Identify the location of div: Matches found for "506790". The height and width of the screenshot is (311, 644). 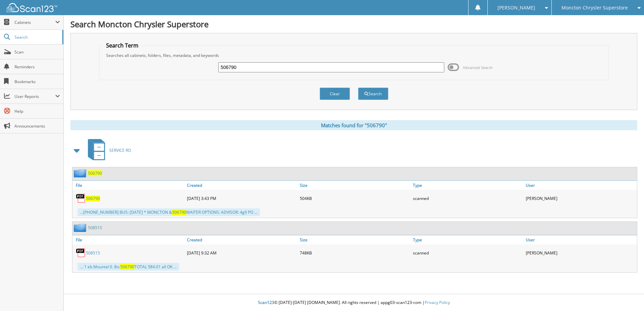
(354, 125).